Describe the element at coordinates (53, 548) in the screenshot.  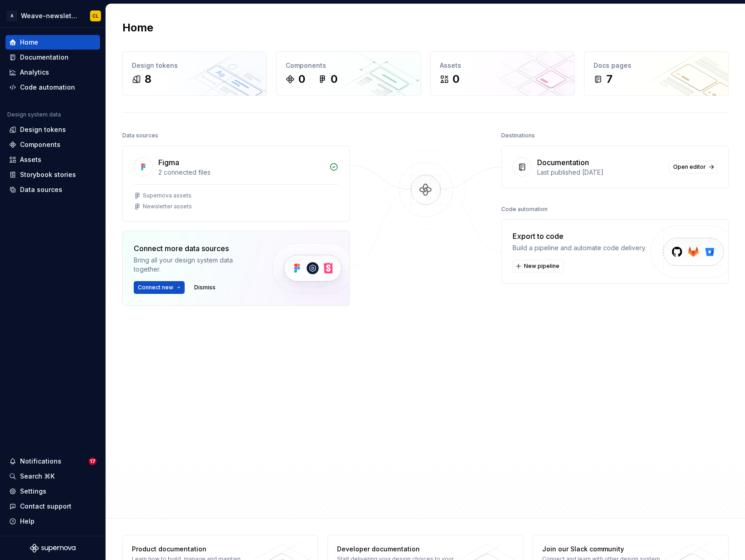
I see `a: Supernova Logo` at that location.